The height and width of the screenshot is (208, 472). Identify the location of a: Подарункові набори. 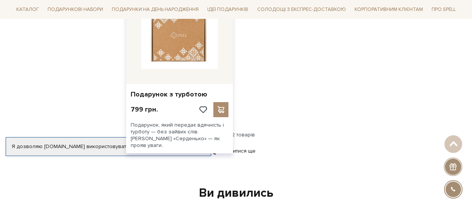
(75, 9).